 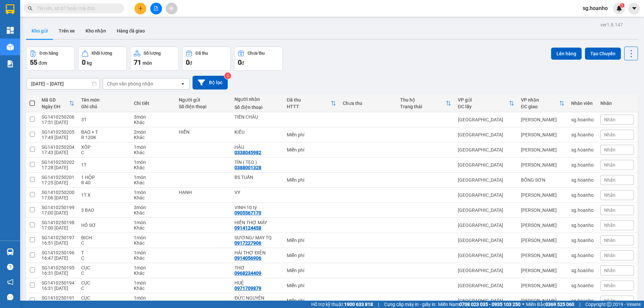 What do you see at coordinates (422, 100) in the screenshot?
I see `div: Thu hộ` at bounding box center [422, 100].